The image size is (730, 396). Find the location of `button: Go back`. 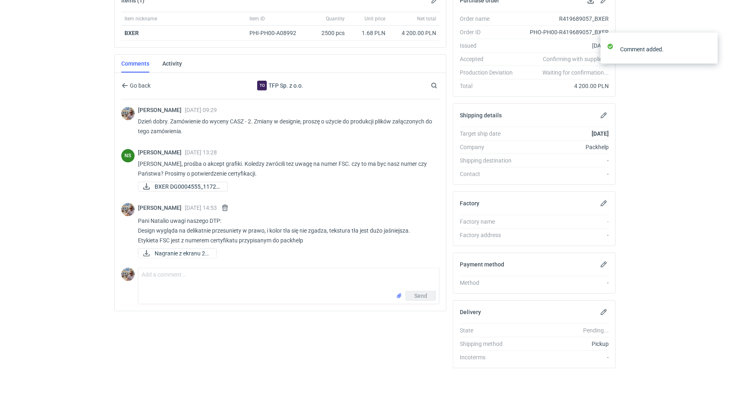

button: Go back is located at coordinates (136, 85).